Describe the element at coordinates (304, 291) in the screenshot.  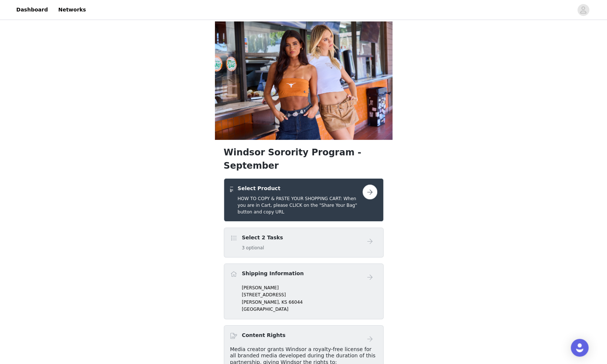
I see `div: Shipping Information` at that location.